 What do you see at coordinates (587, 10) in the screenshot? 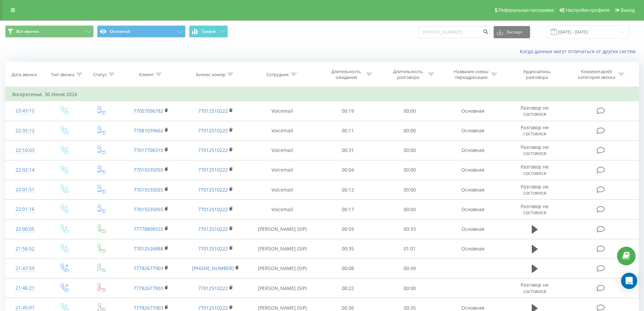
I see `span: Настройки профиля` at bounding box center [587, 10].